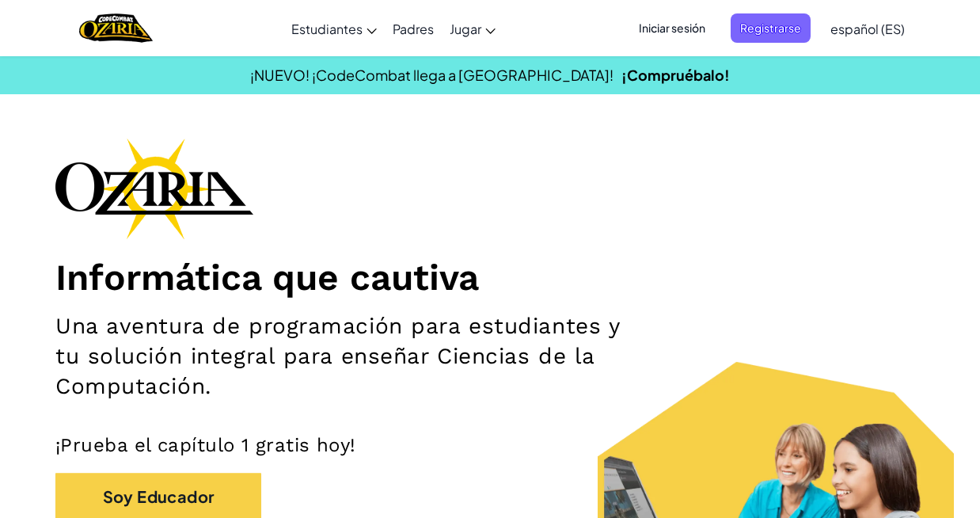 This screenshot has width=980, height=518. I want to click on img: Home, so click(116, 28).